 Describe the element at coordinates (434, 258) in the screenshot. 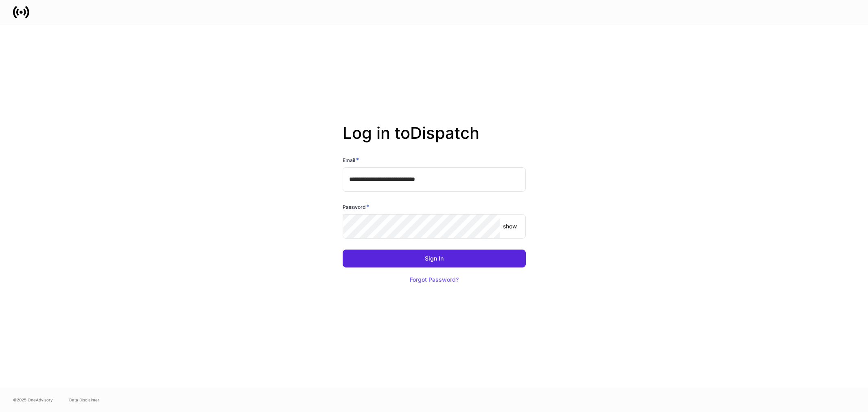

I see `button: Sign In` at that location.